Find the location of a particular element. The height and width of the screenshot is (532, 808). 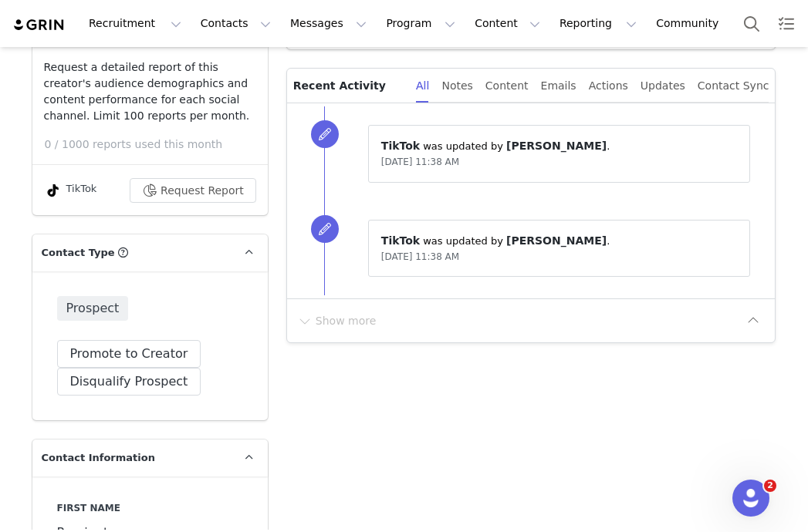

button: Recruitment is located at coordinates (135, 23).